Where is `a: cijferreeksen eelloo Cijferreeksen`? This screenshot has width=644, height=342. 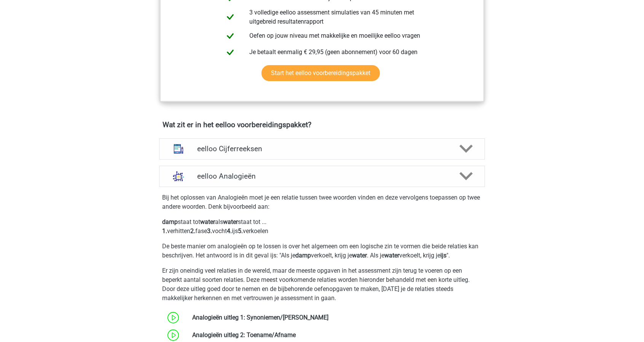
a: cijferreeksen eelloo Cijferreeksen is located at coordinates (322, 149).